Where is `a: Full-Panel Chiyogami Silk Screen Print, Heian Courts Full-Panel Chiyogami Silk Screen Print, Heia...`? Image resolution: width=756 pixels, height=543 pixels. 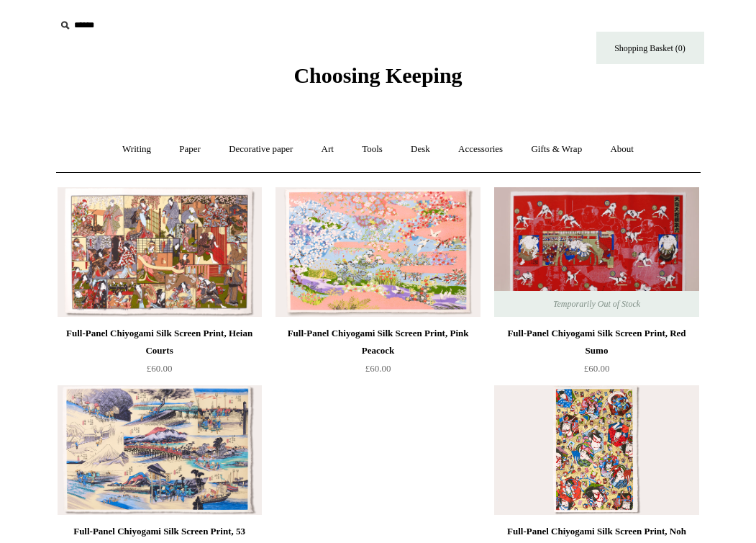 a: Full-Panel Chiyogami Silk Screen Print, Heian Courts Full-Panel Chiyogami Silk Screen Print, Heia... is located at coordinates (159, 252).